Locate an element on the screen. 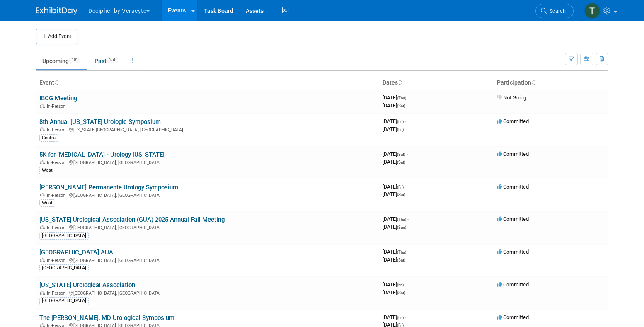  a: Sort by Event Name is located at coordinates (56, 83).